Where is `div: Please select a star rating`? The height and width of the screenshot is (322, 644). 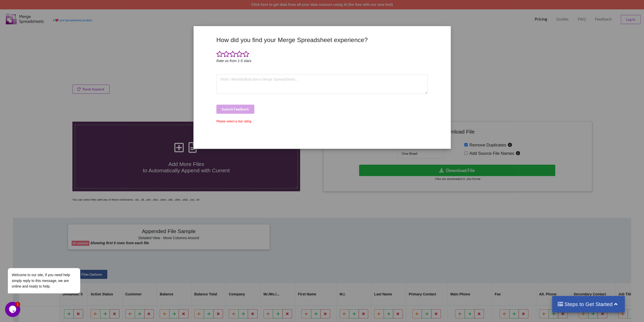 div: Please select a star rating is located at coordinates (322, 121).